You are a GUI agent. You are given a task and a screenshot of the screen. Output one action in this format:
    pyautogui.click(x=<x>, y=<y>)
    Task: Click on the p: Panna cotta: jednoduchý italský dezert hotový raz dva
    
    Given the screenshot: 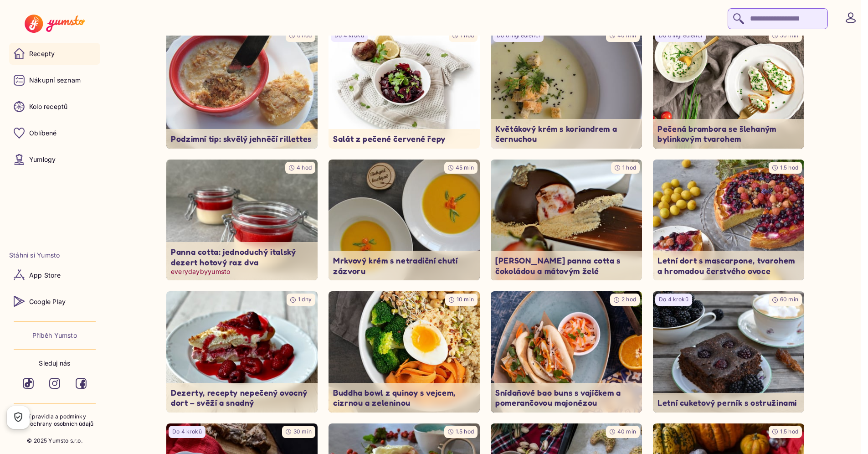 What is the action you would take?
    pyautogui.click(x=242, y=257)
    